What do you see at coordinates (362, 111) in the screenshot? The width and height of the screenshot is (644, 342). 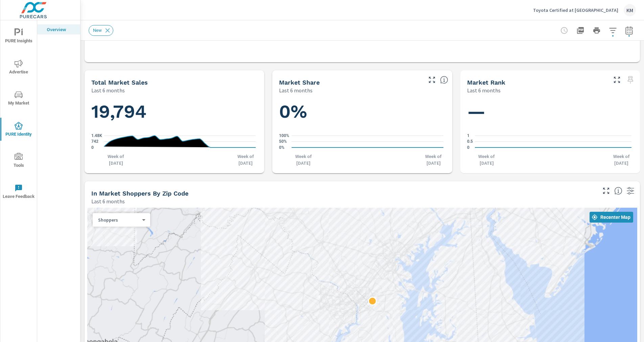 I see `h1: 0%` at bounding box center [362, 111].